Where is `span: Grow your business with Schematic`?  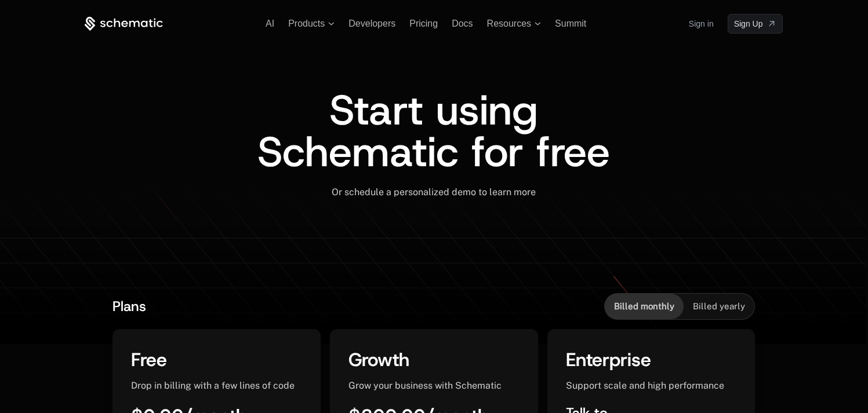
span: Grow your business with Schematic is located at coordinates (425, 385).